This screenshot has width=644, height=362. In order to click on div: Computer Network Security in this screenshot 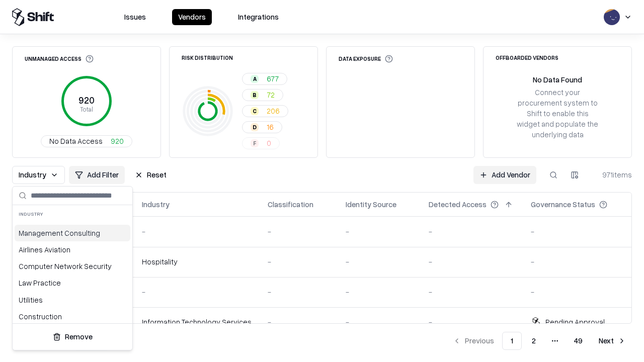, I will do `click(73, 266)`.